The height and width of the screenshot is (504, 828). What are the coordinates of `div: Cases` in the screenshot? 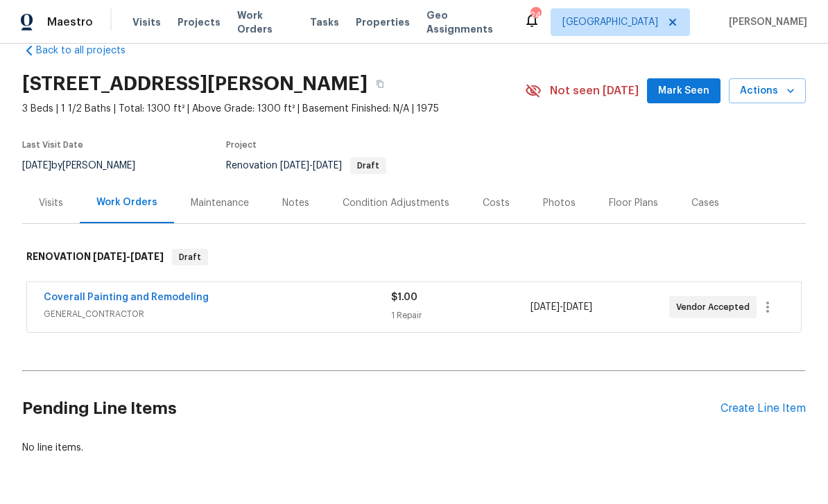 It's located at (706, 203).